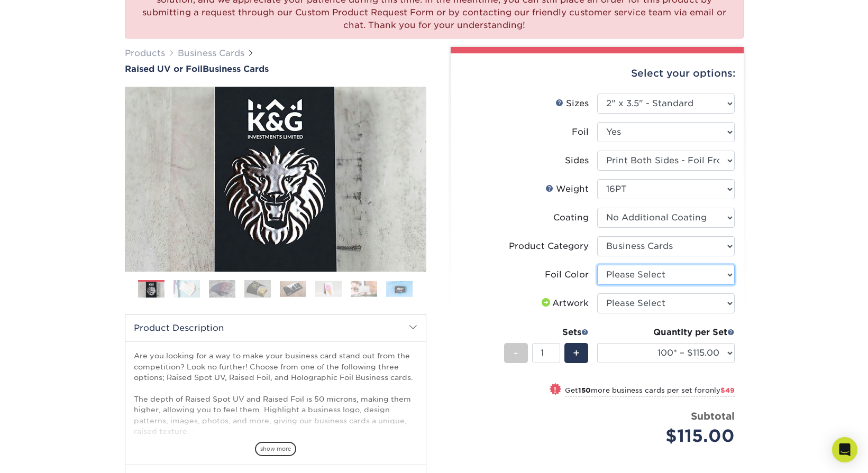 The height and width of the screenshot is (473, 868). What do you see at coordinates (292, 289) in the screenshot?
I see `img: Business Cards 05` at bounding box center [292, 289].